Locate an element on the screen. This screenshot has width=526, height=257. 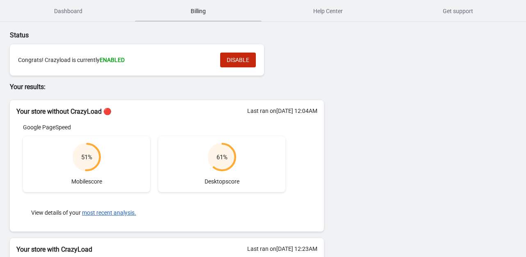
h2: Your store without CrazyLoad 🔴 is located at coordinates (167, 112).